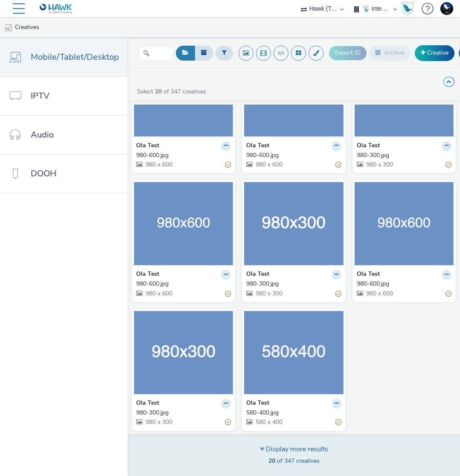 This screenshot has width=460, height=476. Describe the element at coordinates (408, 9) in the screenshot. I see `img: Hawk Academy` at that location.